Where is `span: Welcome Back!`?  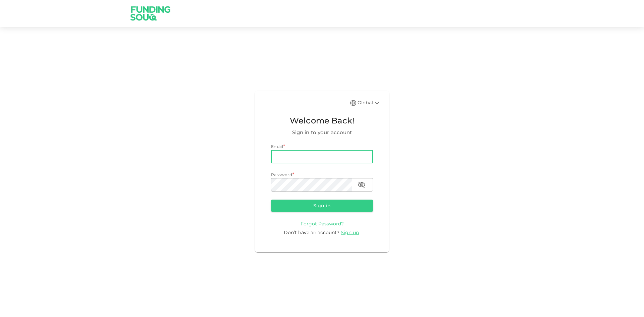
span: Welcome Back! is located at coordinates (322, 121).